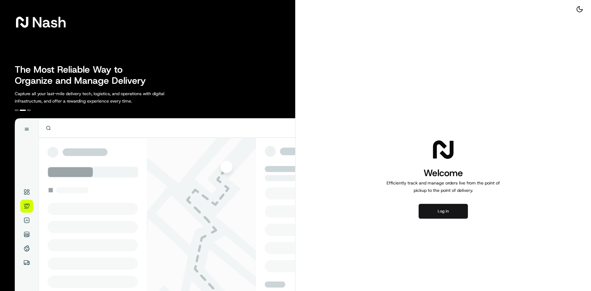 The image size is (591, 291). What do you see at coordinates (103, 97) in the screenshot?
I see `p: Capture all your last-mile delivery tech, logistics, and operations with digital infrastructure, ...` at bounding box center [103, 97].